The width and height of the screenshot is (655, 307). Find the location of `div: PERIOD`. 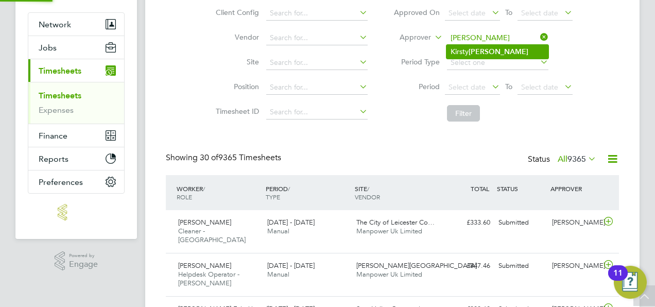

div: PERIOD is located at coordinates (307, 193).